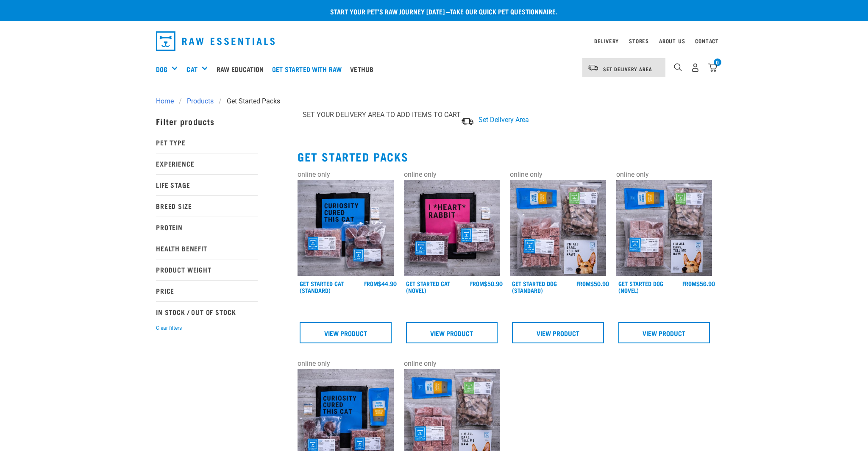  I want to click on a: Get Started Dog (Novel), so click(641, 287).